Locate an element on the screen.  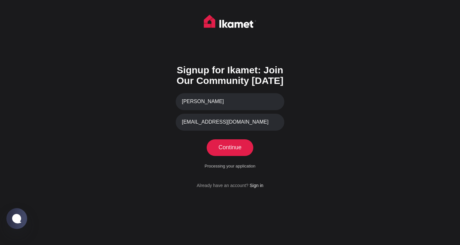
input: Your name is located at coordinates (230, 101).